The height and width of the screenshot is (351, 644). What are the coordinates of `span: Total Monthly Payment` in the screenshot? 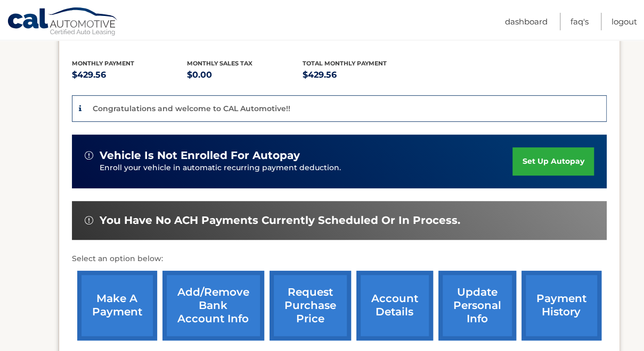 It's located at (345, 63).